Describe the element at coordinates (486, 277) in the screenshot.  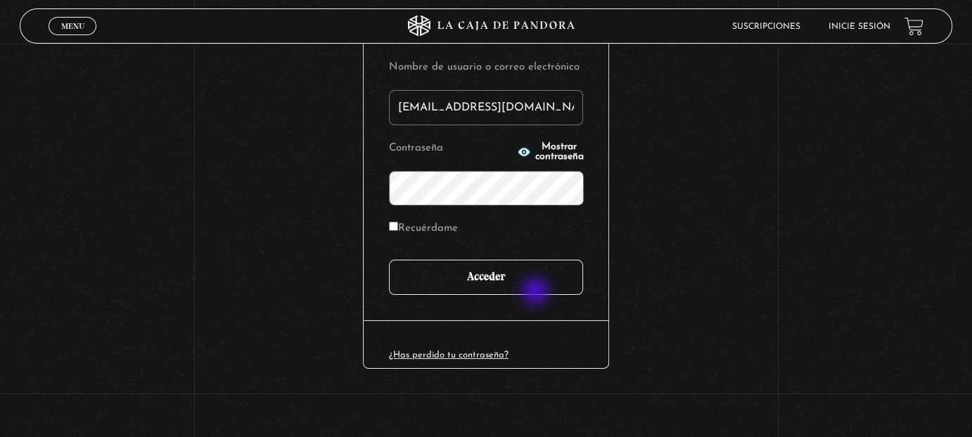
I see `input: Acceder` at that location.